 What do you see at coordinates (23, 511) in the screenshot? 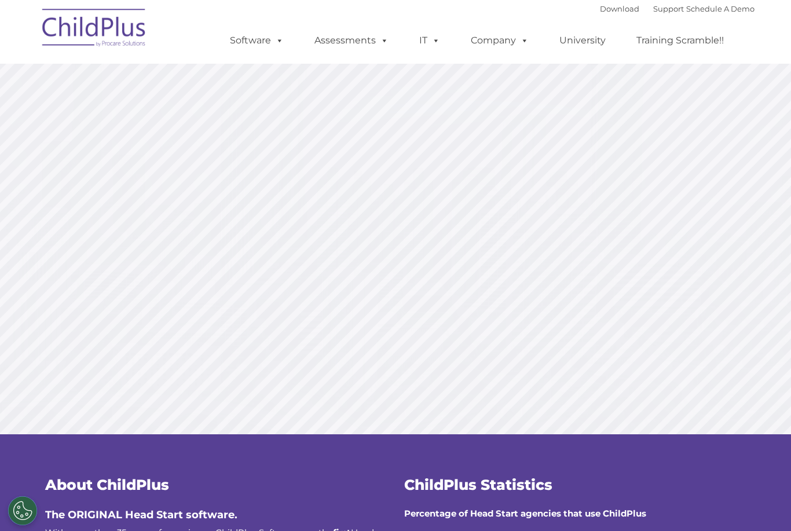
I see `button: Cookies Settings` at bounding box center [23, 511].